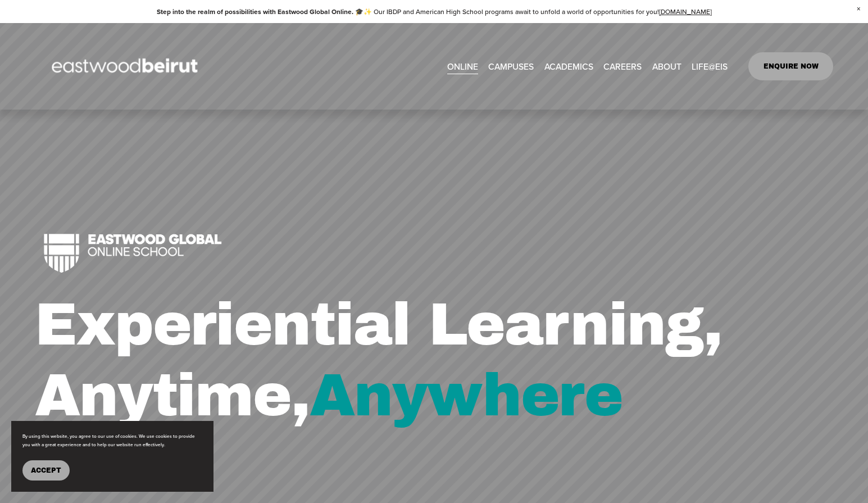 The height and width of the screenshot is (503, 868). Describe the element at coordinates (790, 66) in the screenshot. I see `a: ENQUIRE NOW` at that location.